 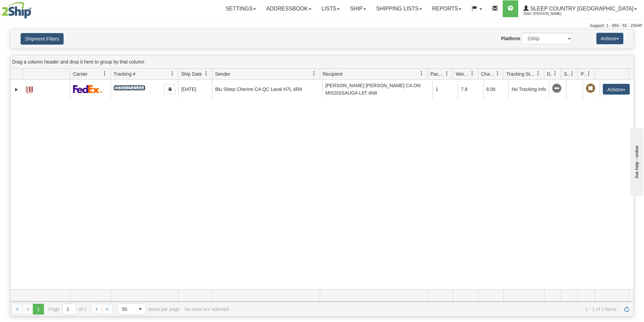 I want to click on td: Blu Sleep Cherine CA QC Laval H7L 4R9, so click(x=267, y=89).